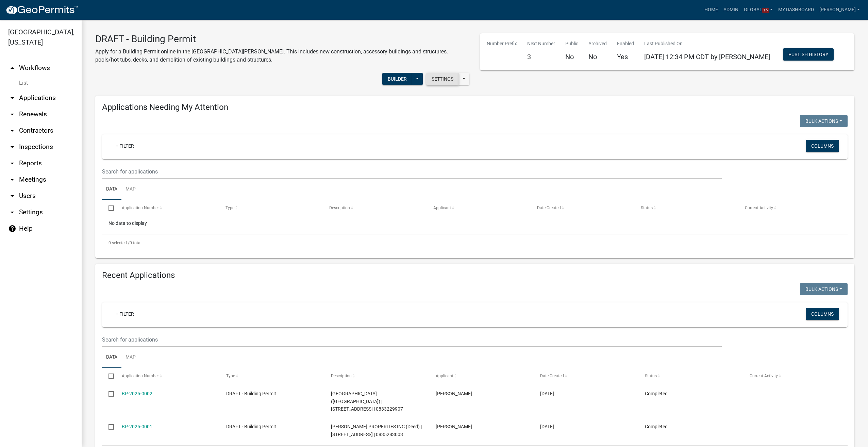 The image size is (868, 447). Describe the element at coordinates (397, 79) in the screenshot. I see `button: Builder` at that location.